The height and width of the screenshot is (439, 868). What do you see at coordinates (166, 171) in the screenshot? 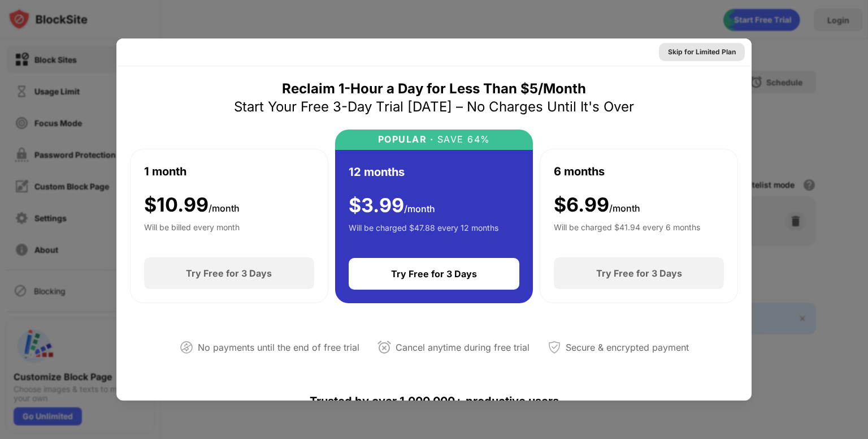
I see `div: 1 month` at bounding box center [166, 171].